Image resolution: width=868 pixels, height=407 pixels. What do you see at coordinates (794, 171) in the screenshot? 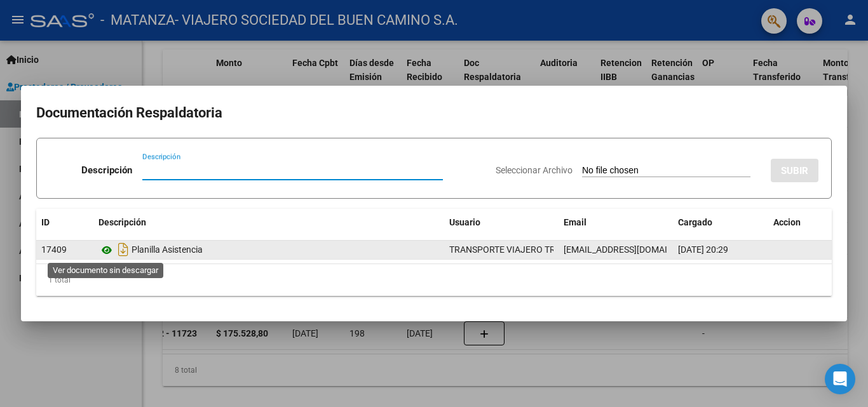
I see `span: SUBIR` at bounding box center [794, 171].